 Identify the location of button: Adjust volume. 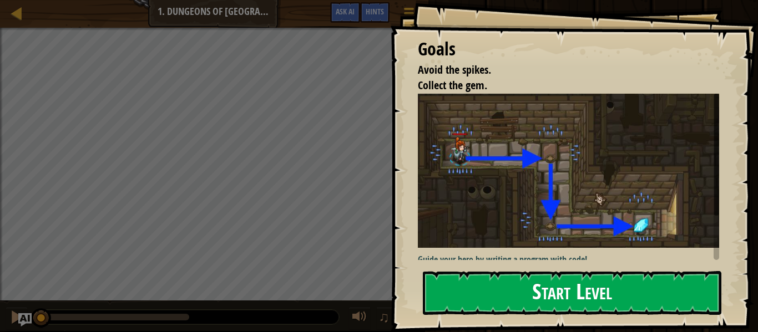
(360, 319).